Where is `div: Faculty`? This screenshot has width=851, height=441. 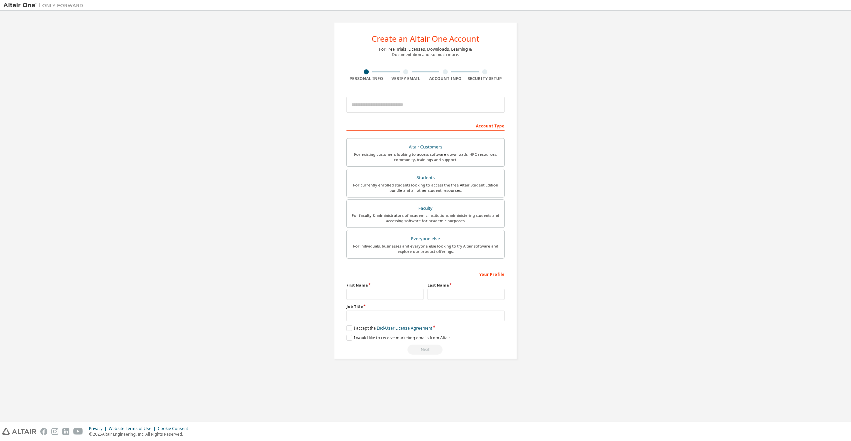 div: Faculty is located at coordinates (425, 208).